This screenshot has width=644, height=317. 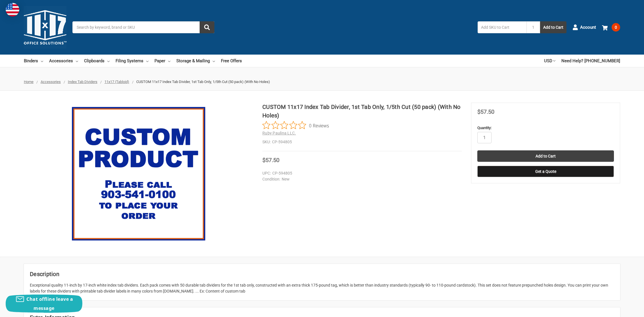 I want to click on span: Account, so click(x=588, y=27).